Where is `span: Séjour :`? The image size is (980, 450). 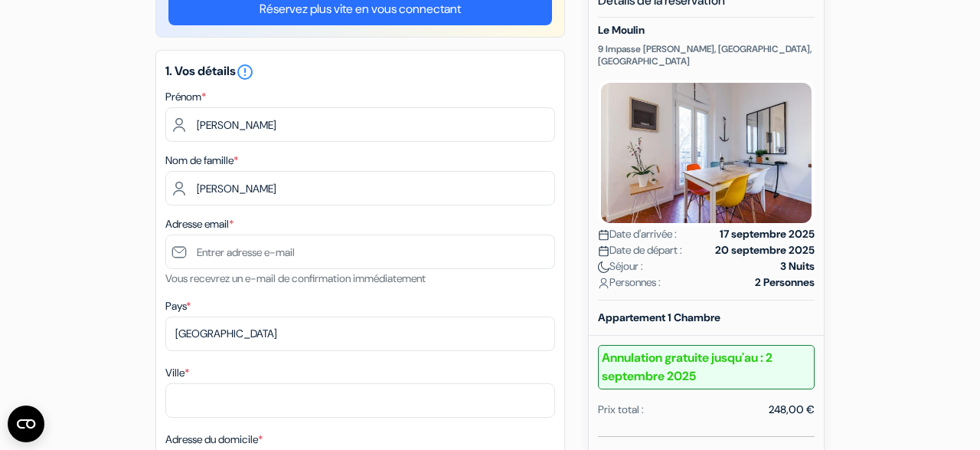 span: Séjour : is located at coordinates (620, 266).